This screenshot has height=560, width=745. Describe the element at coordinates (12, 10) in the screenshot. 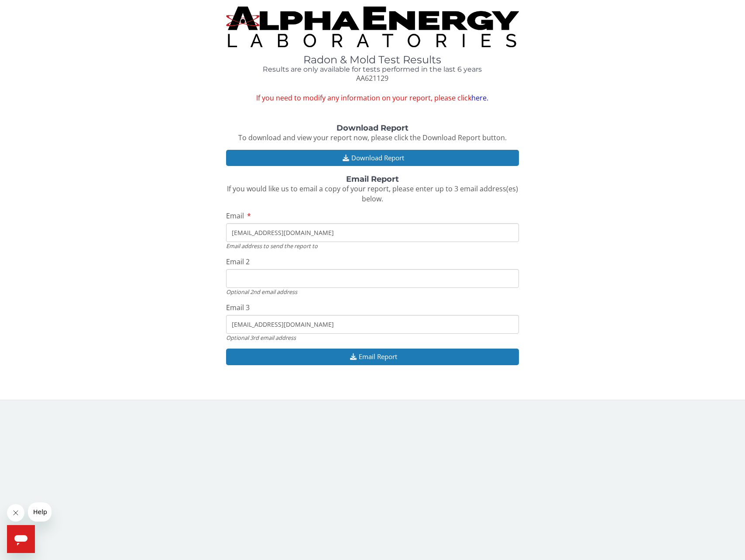

I see `span: Help` at that location.